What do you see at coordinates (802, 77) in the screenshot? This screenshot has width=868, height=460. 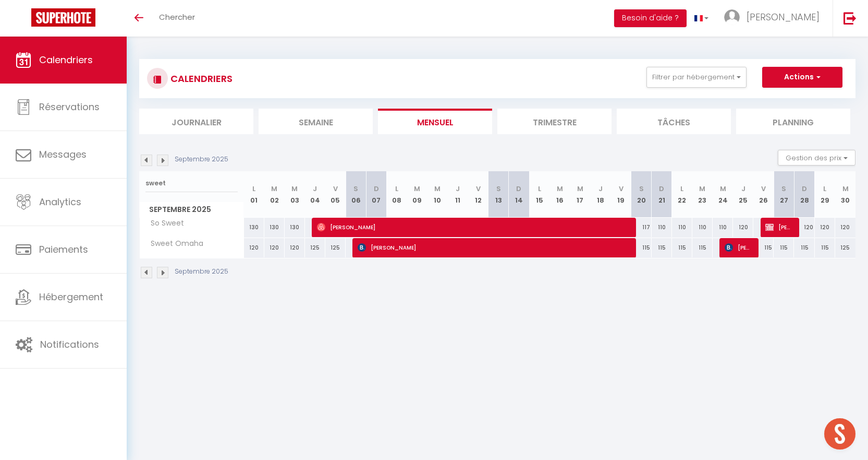 I see `button: Actions` at bounding box center [802, 77].